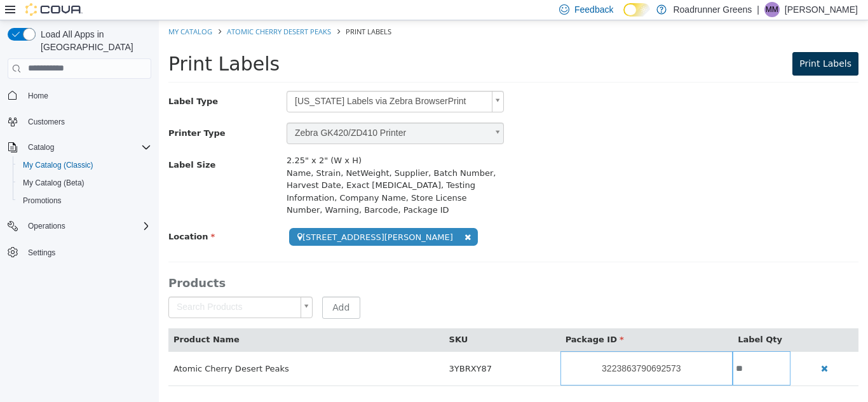 This screenshot has height=402, width=868. What do you see at coordinates (85, 183) in the screenshot?
I see `button: My Catalog (Beta)` at bounding box center [85, 183].